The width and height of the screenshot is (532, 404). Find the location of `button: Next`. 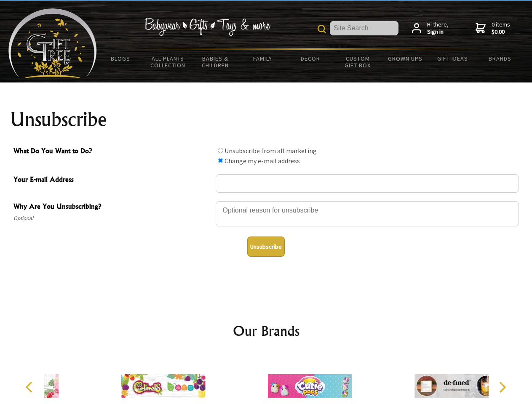

button: Next is located at coordinates (502, 387).